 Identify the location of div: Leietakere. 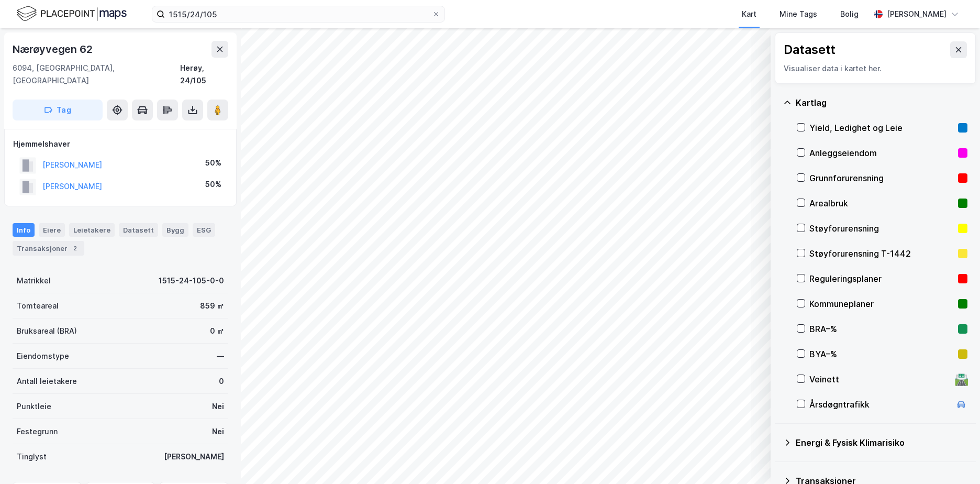
(92, 230).